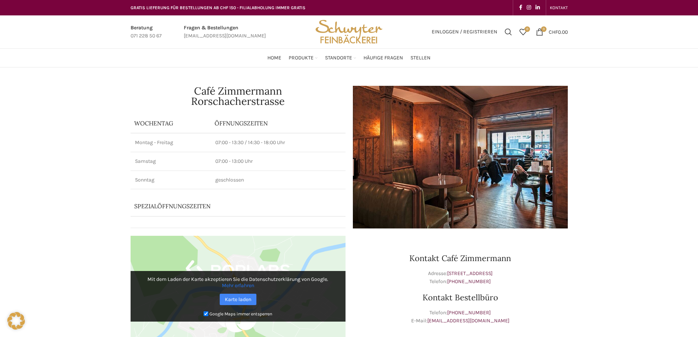 The image size is (698, 337). Describe the element at coordinates (274, 58) in the screenshot. I see `span: Home` at that location.